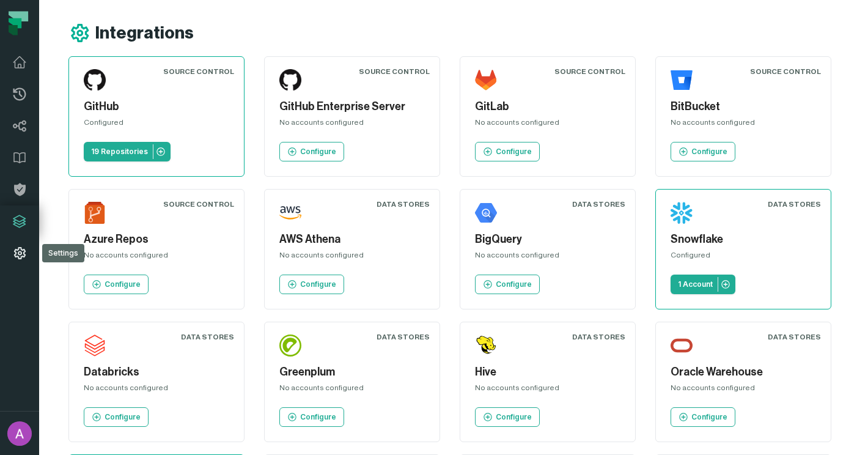 Image resolution: width=868 pixels, height=455 pixels. What do you see at coordinates (682, 213) in the screenshot?
I see `img: Snowflake` at bounding box center [682, 213].